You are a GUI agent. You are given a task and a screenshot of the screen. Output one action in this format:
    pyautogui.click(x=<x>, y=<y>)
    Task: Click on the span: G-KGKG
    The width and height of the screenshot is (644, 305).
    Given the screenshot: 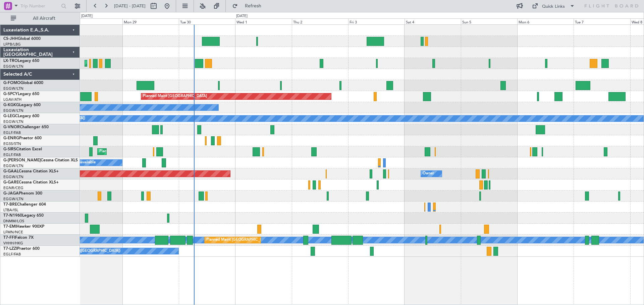 What is the action you would take?
    pyautogui.click(x=11, y=105)
    